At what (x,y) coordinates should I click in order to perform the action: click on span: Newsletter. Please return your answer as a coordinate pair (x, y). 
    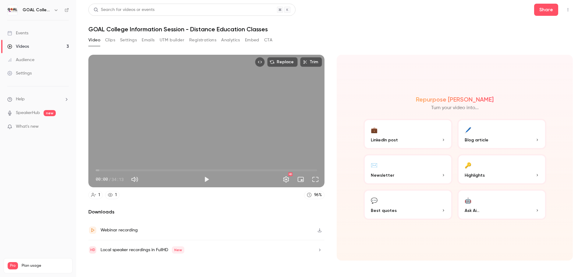
    Looking at the image, I should click on (382, 175).